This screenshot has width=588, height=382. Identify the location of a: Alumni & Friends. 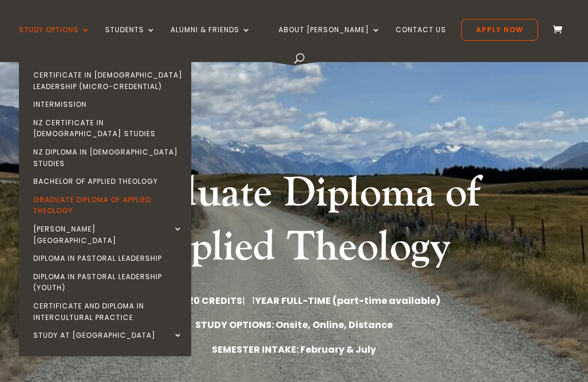
(211, 39).